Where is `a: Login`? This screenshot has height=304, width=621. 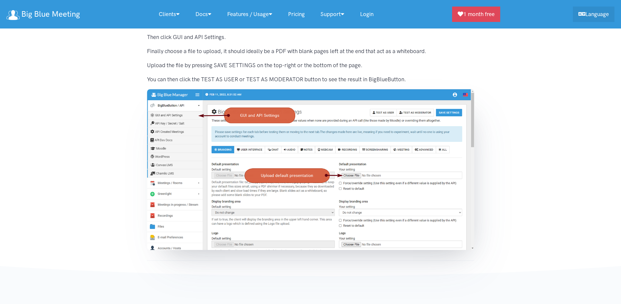 a: Login is located at coordinates (367, 14).